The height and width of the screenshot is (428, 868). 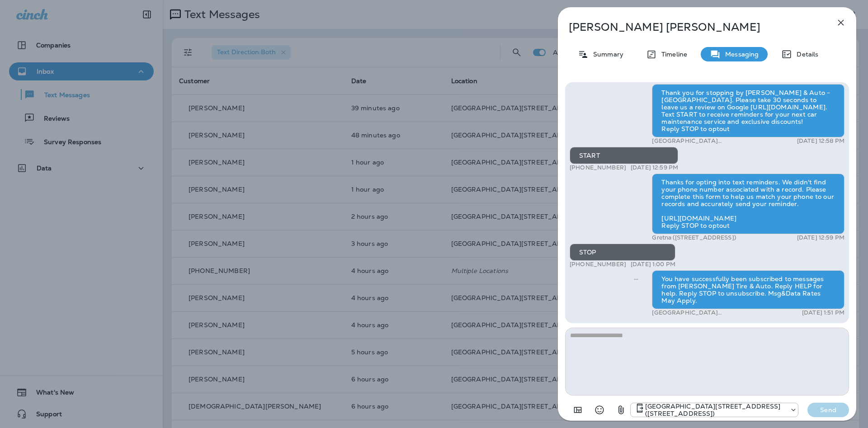 I want to click on p: Details, so click(x=805, y=54).